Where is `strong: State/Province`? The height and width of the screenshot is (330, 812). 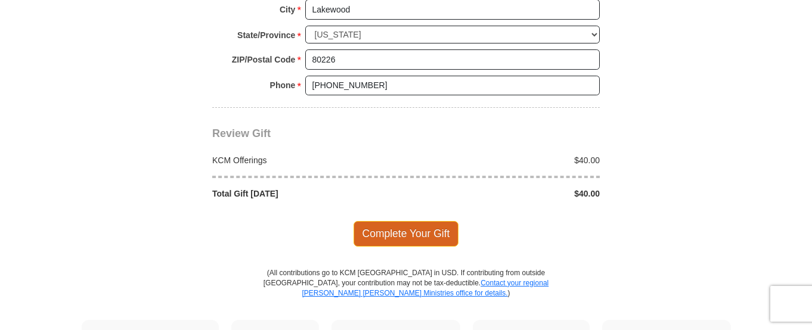 strong: State/Province is located at coordinates (266, 35).